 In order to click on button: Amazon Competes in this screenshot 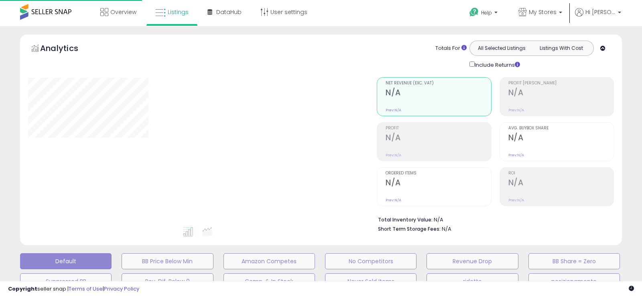, I will do `click(269, 261)`.